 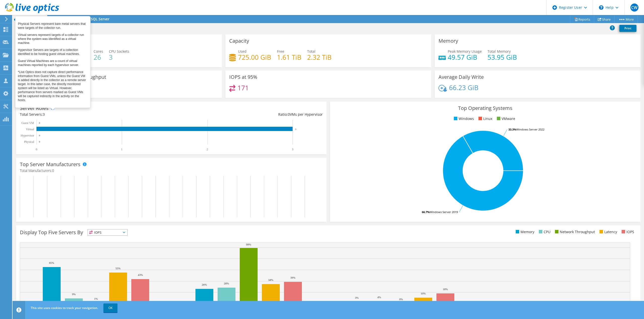 I want to click on h4: 21 GHz, so click(x=40, y=57).